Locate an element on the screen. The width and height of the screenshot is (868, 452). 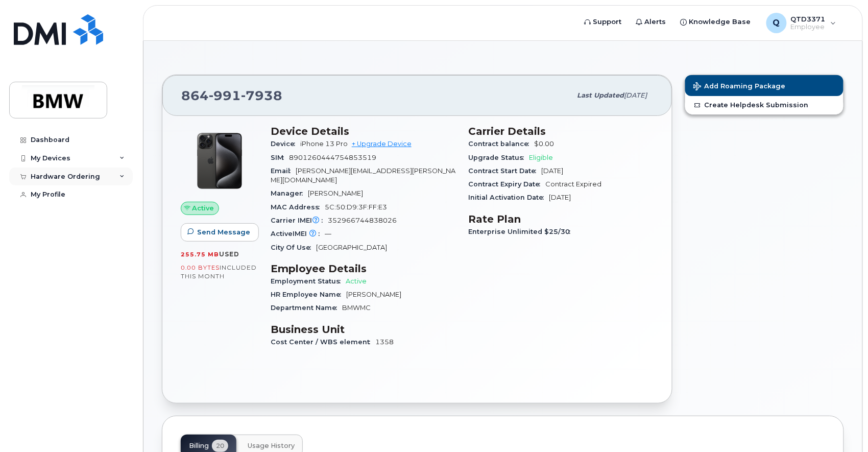
a: Create Helpdesk Submission is located at coordinates (765, 105).